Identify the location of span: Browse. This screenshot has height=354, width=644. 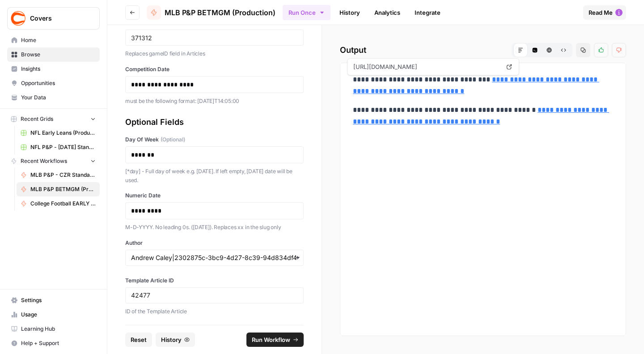
(58, 55).